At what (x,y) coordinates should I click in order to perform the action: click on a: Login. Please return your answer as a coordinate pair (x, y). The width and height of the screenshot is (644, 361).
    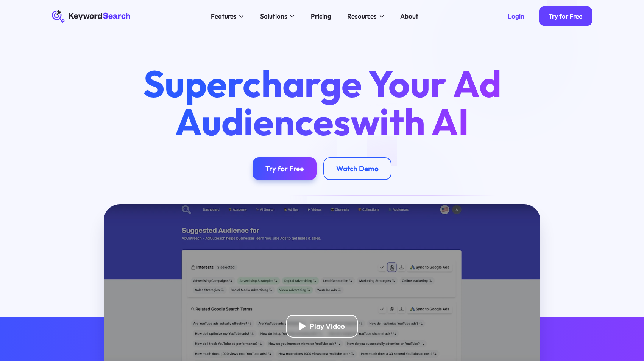
    Looking at the image, I should click on (516, 16).